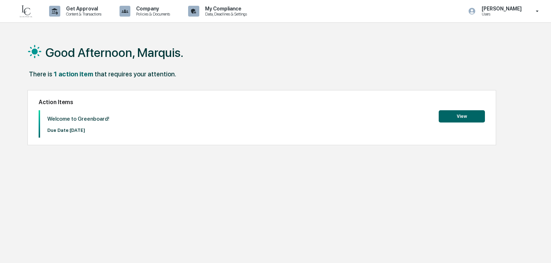  Describe the element at coordinates (462, 117) in the screenshot. I see `button: View` at that location.